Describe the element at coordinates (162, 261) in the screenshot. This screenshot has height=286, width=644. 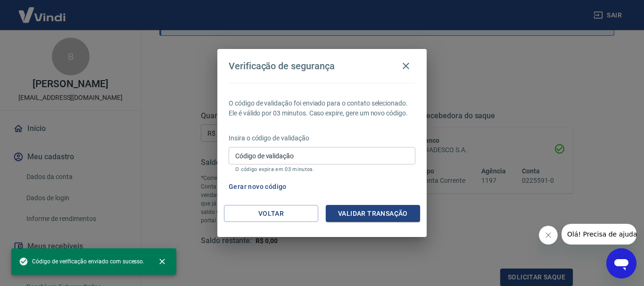
I see `button: close` at that location.